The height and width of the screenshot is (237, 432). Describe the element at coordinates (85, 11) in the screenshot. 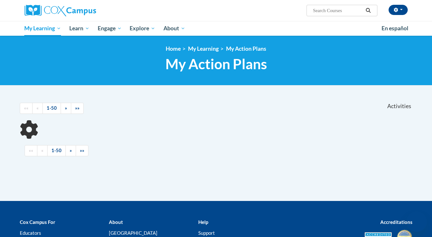

I see `a: Cox Campus` at that location.